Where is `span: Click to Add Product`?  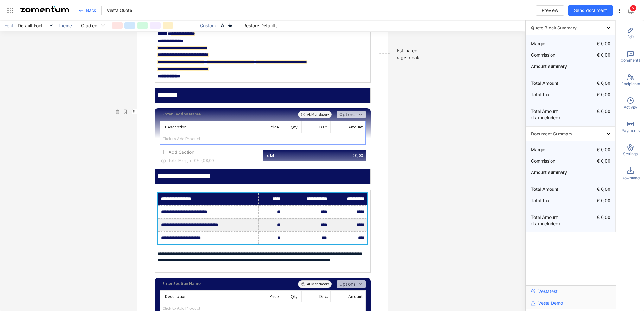
span: Click to Add Product is located at coordinates (263, 139).